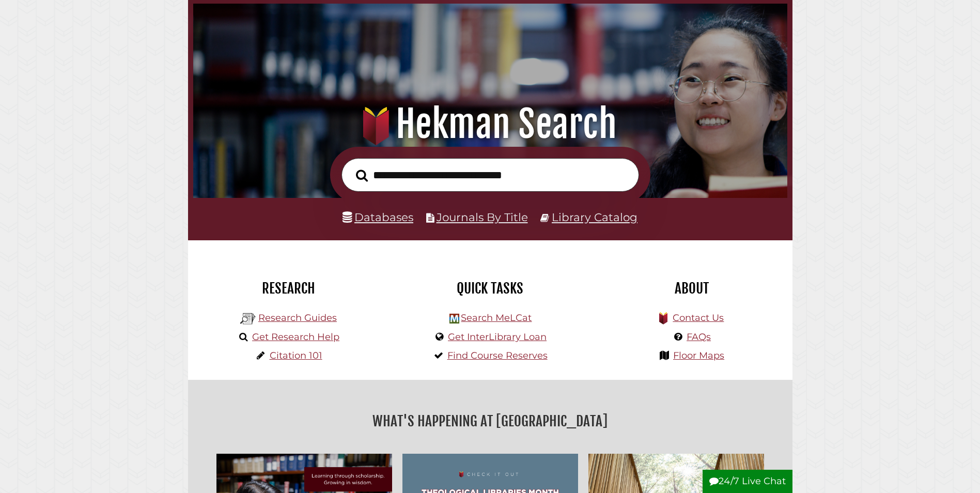  Describe the element at coordinates (295, 337) in the screenshot. I see `a: Get Research Help` at that location.